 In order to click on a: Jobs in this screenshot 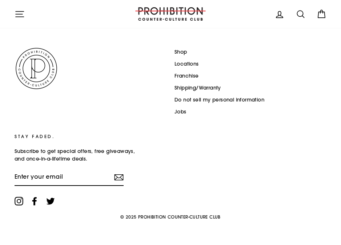, I will do `click(180, 112)`.